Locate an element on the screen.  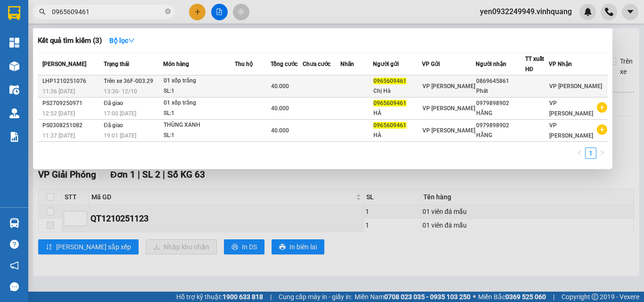
h3: Kết quả tìm kiếm ( 3 ) is located at coordinates (70, 40).